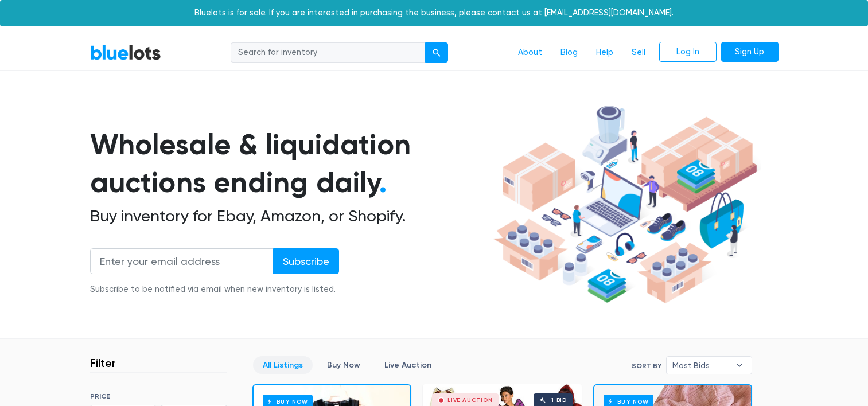  I want to click on a: Sign Up, so click(749, 52).